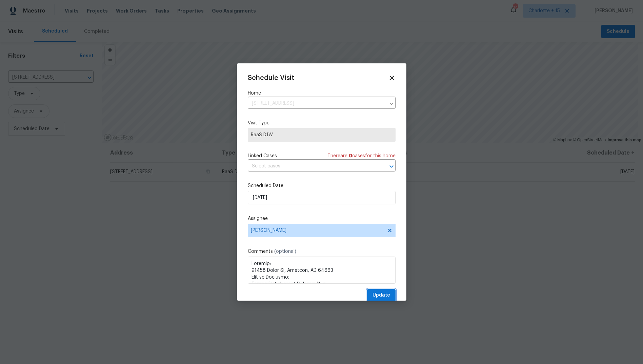 The width and height of the screenshot is (643, 364). What do you see at coordinates (392, 78) in the screenshot?
I see `span: Close` at bounding box center [392, 78].